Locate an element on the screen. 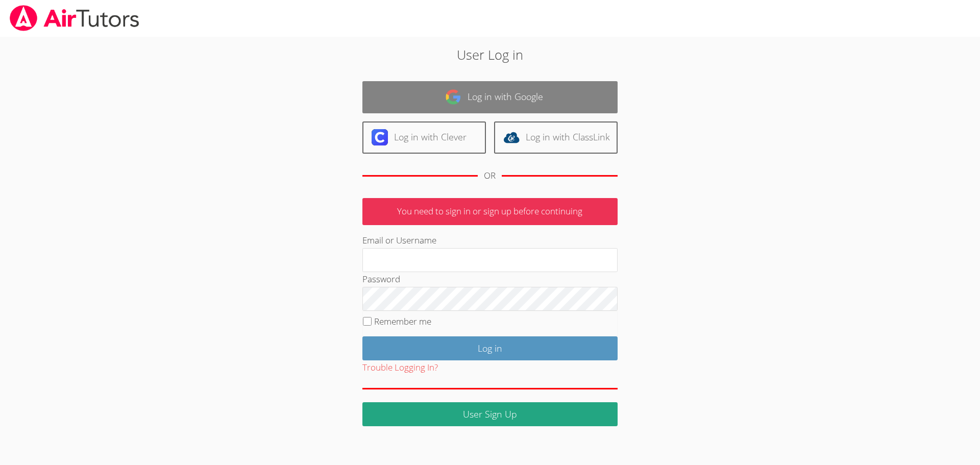  a: Log in with Google is located at coordinates (490, 97).